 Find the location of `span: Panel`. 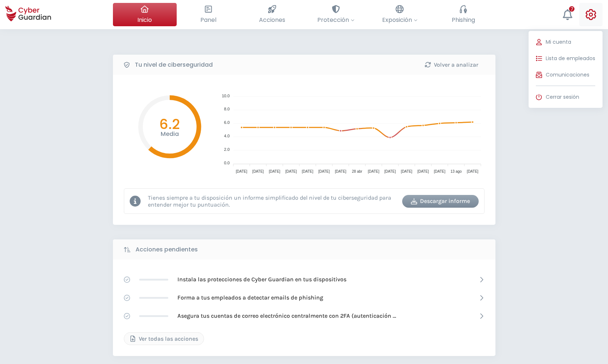

span: Panel is located at coordinates (208, 20).